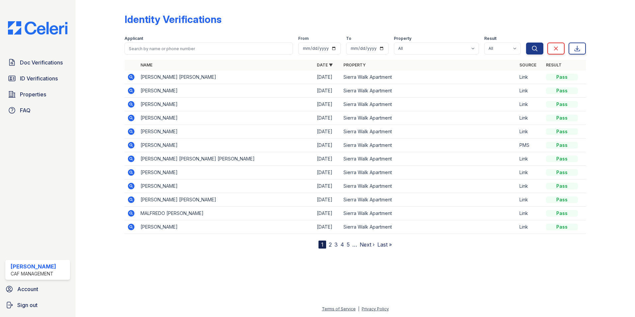 This screenshot has height=317, width=635. I want to click on a: Next ›, so click(367, 245).